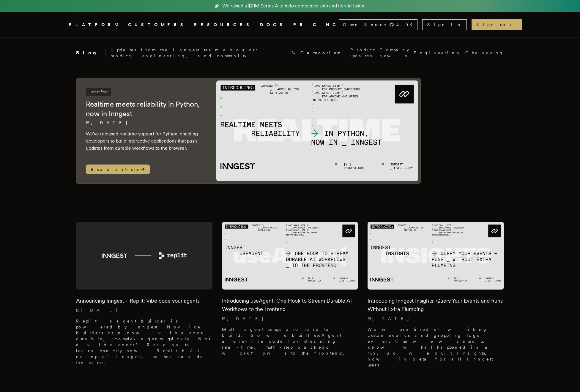 The image size is (580, 392). I want to click on a: Changelog, so click(485, 53).